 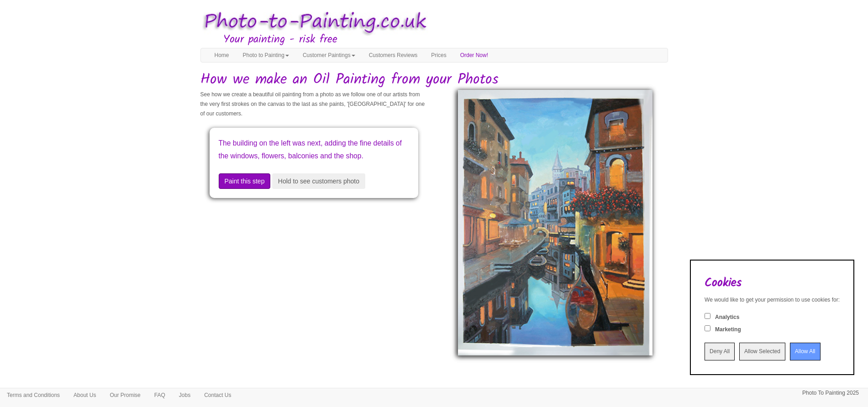 What do you see at coordinates (831, 393) in the screenshot?
I see `p: Photo To Painting 2025` at bounding box center [831, 393].